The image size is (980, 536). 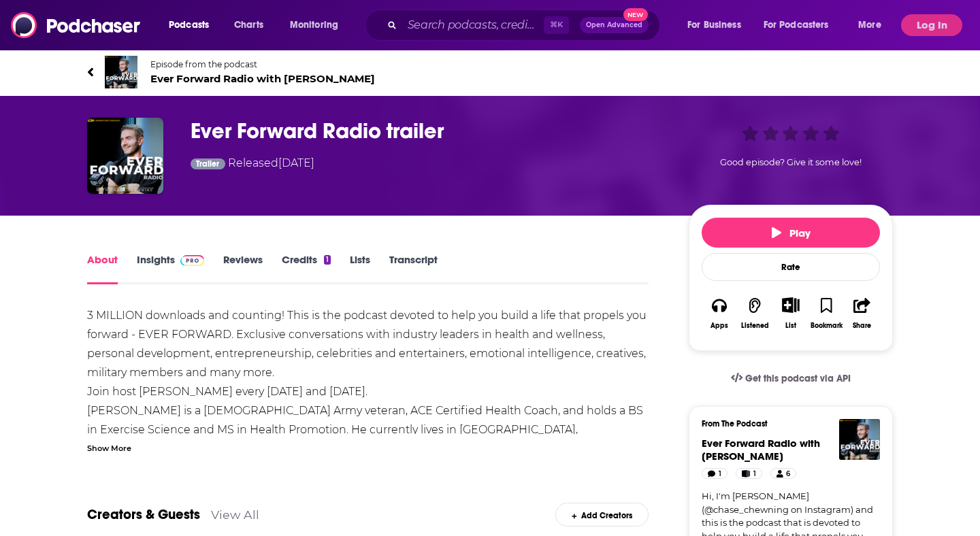 What do you see at coordinates (76, 25) in the screenshot?
I see `a: Podchaser - Follow, Share and Rate Podcasts` at bounding box center [76, 25].